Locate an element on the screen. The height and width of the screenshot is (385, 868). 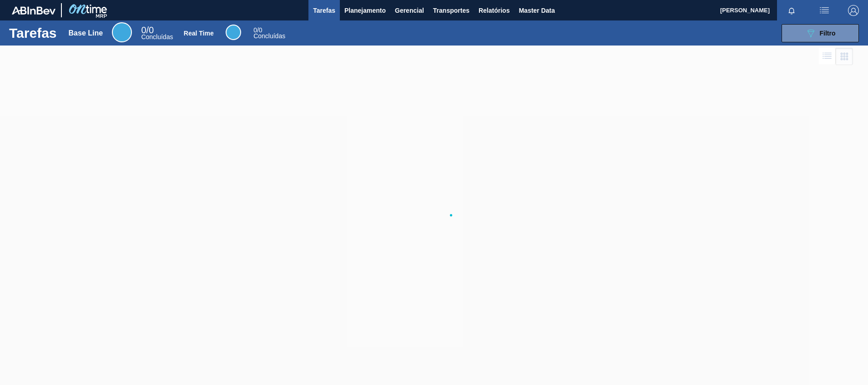
span: Transportes is located at coordinates (451, 11).